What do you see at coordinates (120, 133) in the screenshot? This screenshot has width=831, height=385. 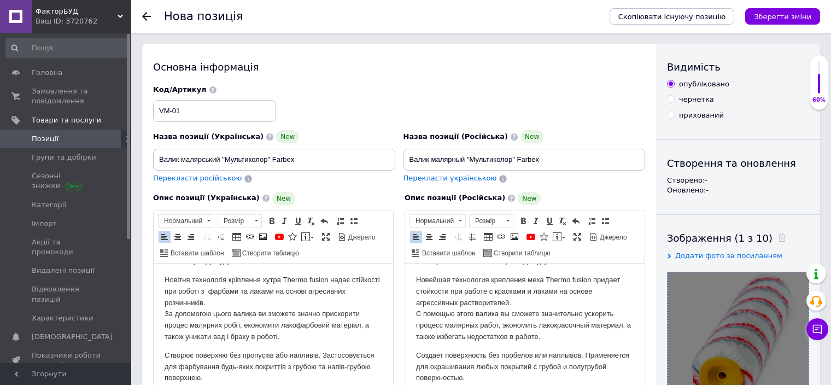 I see `p: СКЛАД хутра: 100% поліестер. Щільність хутра 700 гр/м2` at bounding box center [120, 133].